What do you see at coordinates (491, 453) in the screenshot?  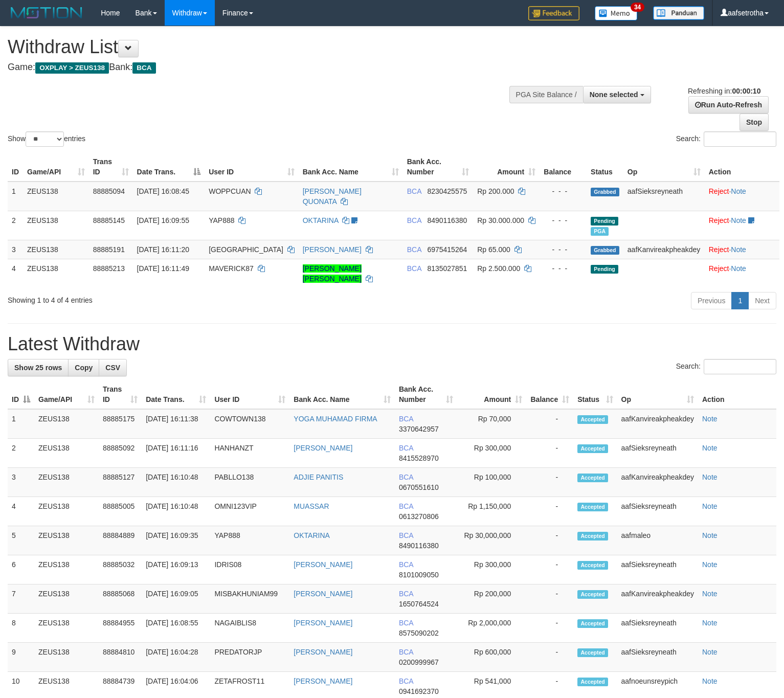 I see `td: Rp 300,000` at bounding box center [491, 453].